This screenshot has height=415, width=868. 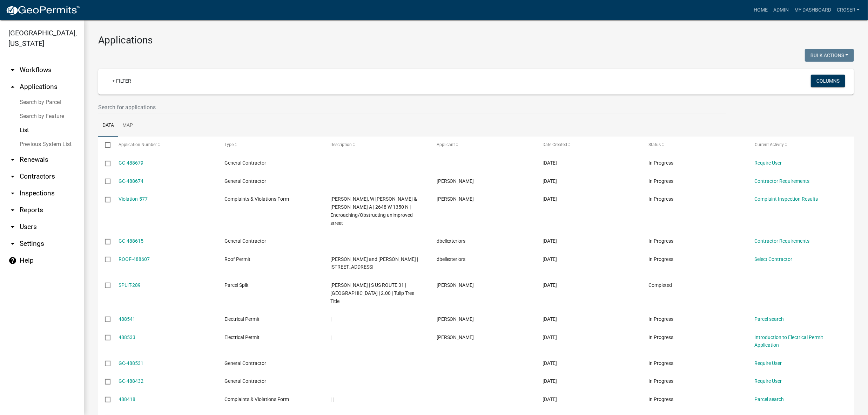 I want to click on a: Violation-577, so click(x=133, y=199).